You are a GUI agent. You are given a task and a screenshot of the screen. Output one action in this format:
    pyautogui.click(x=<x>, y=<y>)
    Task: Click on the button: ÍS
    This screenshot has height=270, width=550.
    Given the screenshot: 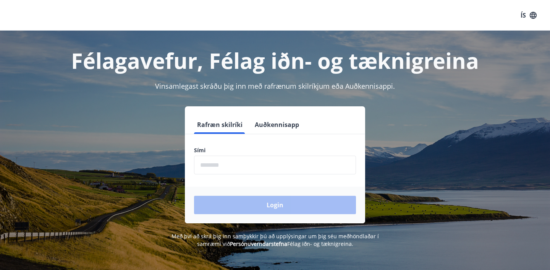 What is the action you would take?
    pyautogui.click(x=529, y=15)
    